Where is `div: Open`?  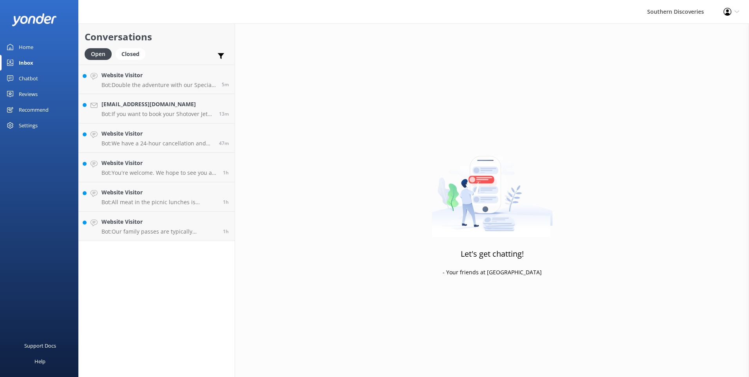
div: Open is located at coordinates (98, 54).